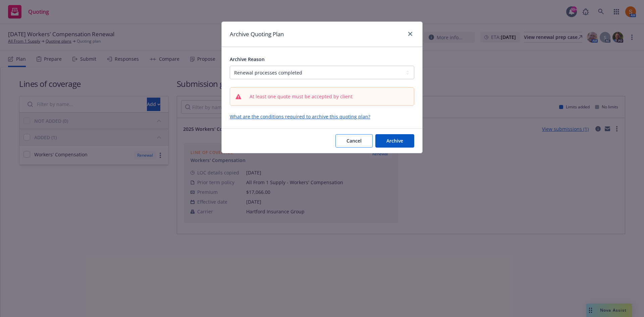  Describe the element at coordinates (247, 59) in the screenshot. I see `span: Archive Reason` at that location.